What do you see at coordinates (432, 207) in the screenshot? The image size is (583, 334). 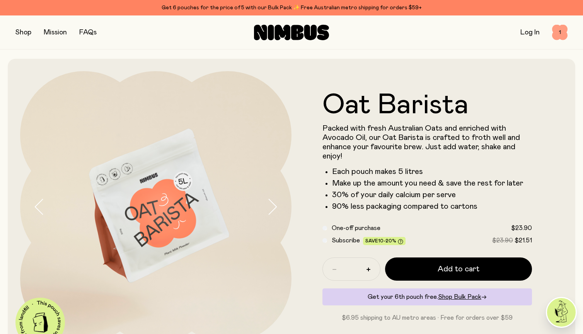 I see `li: 90% less packaging compared to cartons` at bounding box center [432, 207].